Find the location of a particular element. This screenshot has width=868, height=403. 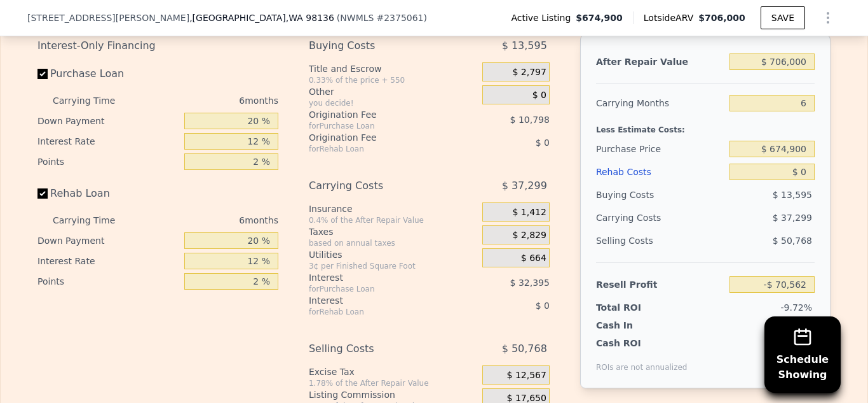

div: 3¢ per Finished Square Foot is located at coordinates (393, 266).